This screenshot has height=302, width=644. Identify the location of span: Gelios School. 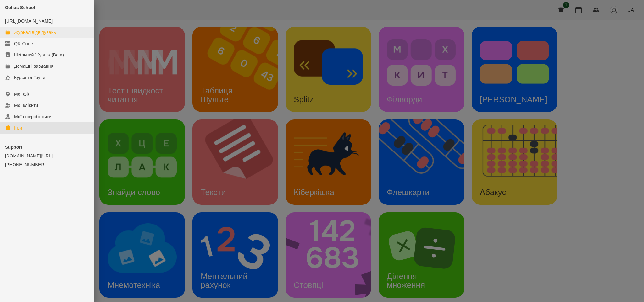
(20, 7).